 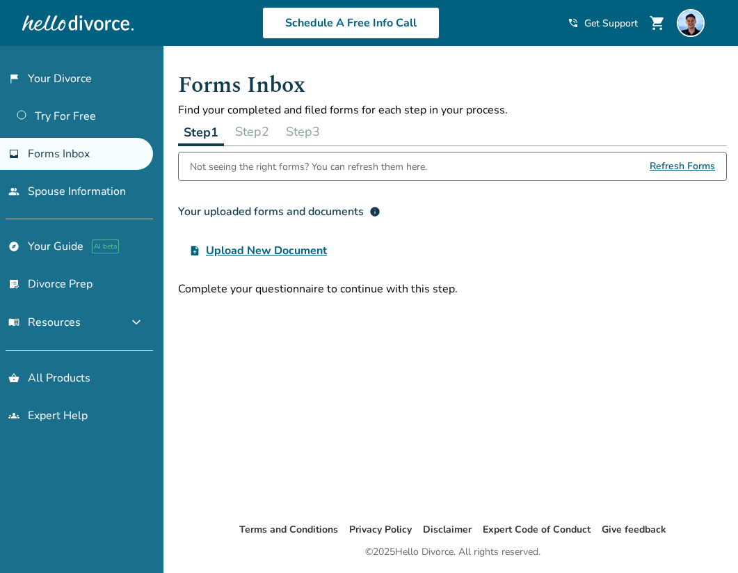 I want to click on span: Get Support, so click(x=611, y=23).